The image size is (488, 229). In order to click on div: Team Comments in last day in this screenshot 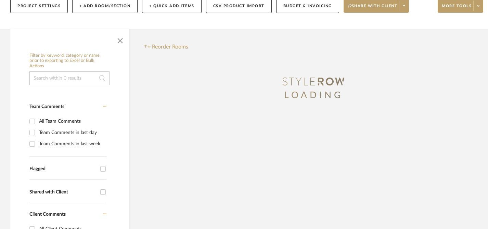, I will do `click(72, 133)`.